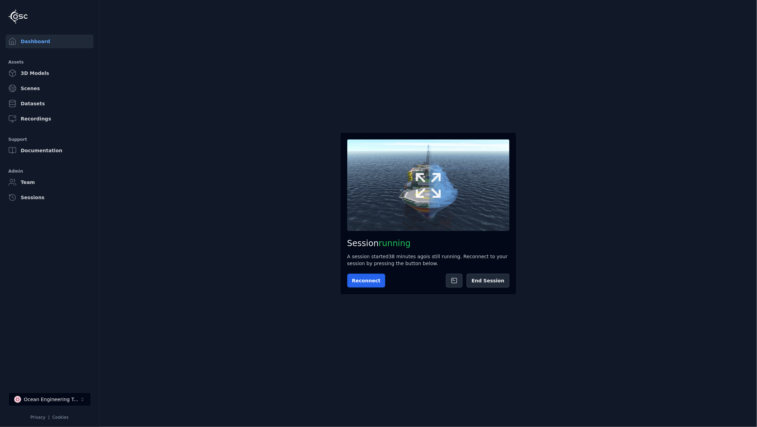  Describe the element at coordinates (366, 281) in the screenshot. I see `button: Reconnect` at that location.